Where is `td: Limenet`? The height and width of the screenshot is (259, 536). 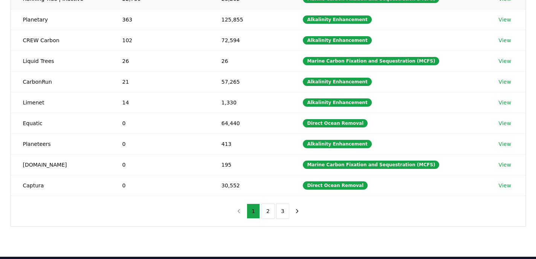 td: Limenet is located at coordinates (61, 102).